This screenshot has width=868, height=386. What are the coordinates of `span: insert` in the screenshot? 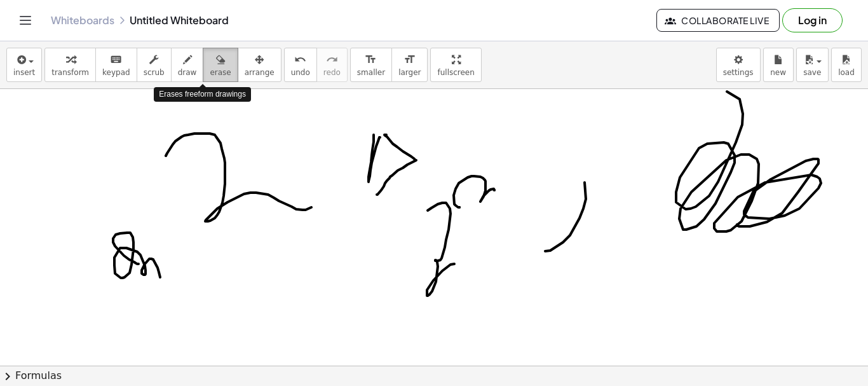 It's located at (24, 72).